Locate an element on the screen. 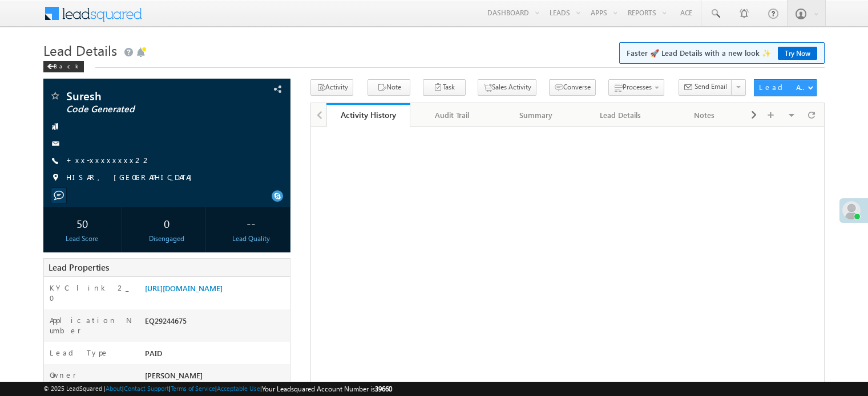 This screenshot has width=868, height=396. button: Converse is located at coordinates (572, 87).